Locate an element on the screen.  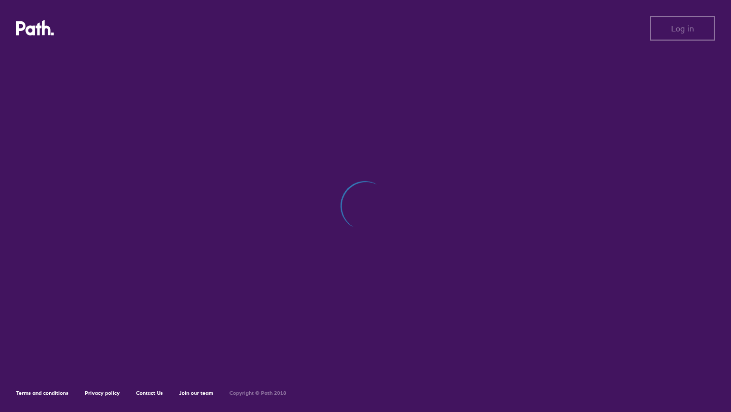
a: Join our team is located at coordinates (196, 393).